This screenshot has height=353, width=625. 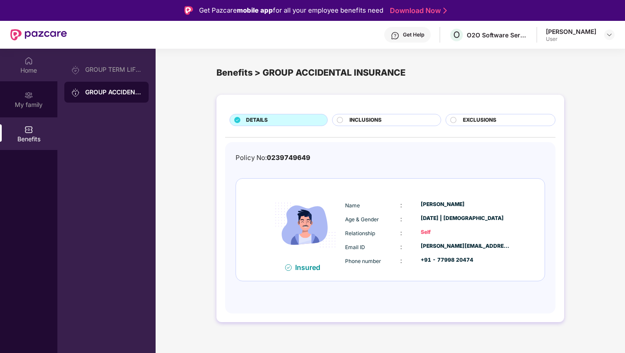 I want to click on div: Get Pazcare for all your employee benefits need, so click(x=291, y=10).